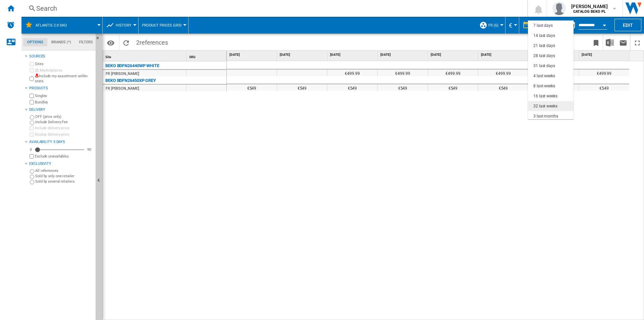 This screenshot has width=644, height=320. I want to click on div: 28 last days, so click(544, 56).